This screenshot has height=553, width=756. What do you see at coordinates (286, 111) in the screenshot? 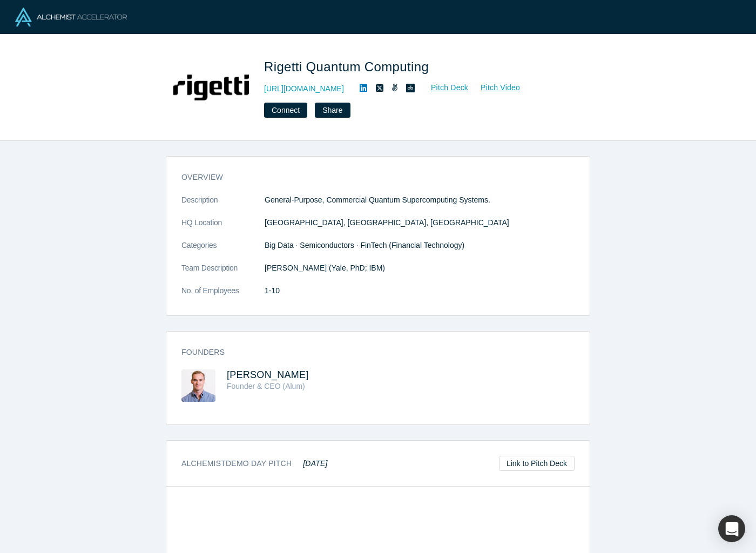
I see `button: Connect` at bounding box center [286, 111].